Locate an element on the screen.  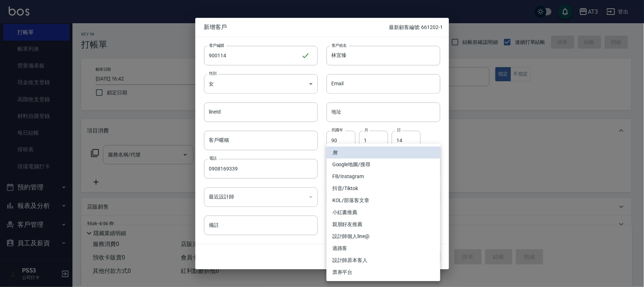
li: 票券平台 is located at coordinates (383, 272).